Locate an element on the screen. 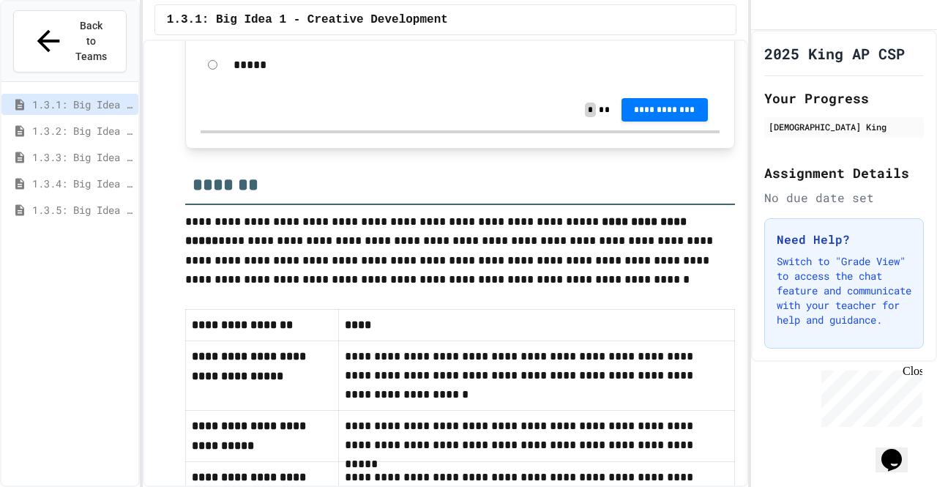  h1: 2025 King AP CSP is located at coordinates (834, 53).